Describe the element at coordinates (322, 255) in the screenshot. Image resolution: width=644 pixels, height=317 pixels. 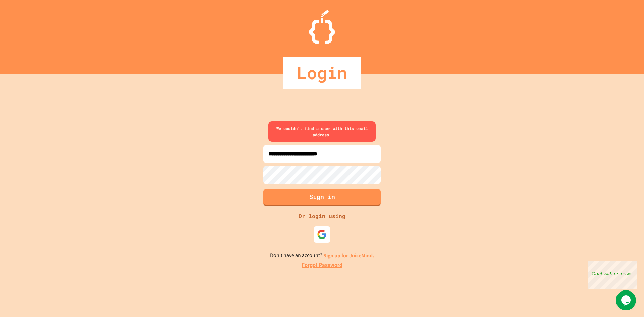
I see `p: Don't have an account?` at that location.